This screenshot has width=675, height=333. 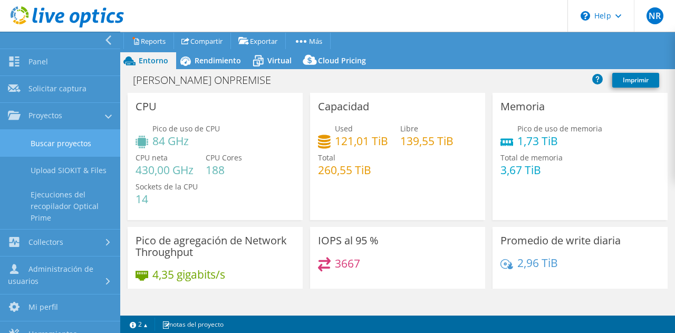 What do you see at coordinates (585, 16) in the screenshot?
I see `svg: \n` at bounding box center [585, 16].